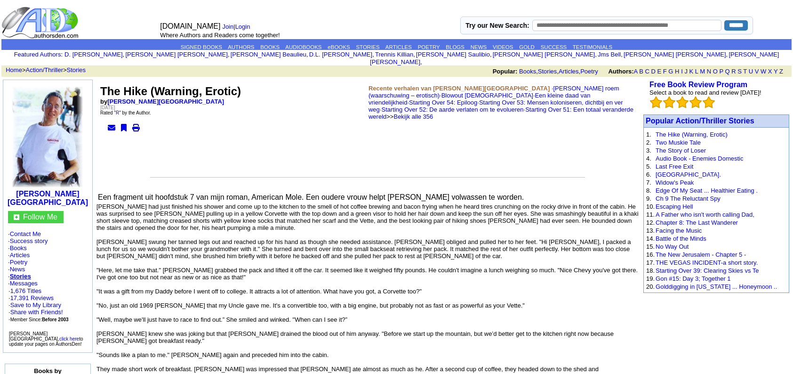 The width and height of the screenshot is (793, 374). What do you see at coordinates (40, 319) in the screenshot?
I see `font: Member Since:` at bounding box center [40, 319].